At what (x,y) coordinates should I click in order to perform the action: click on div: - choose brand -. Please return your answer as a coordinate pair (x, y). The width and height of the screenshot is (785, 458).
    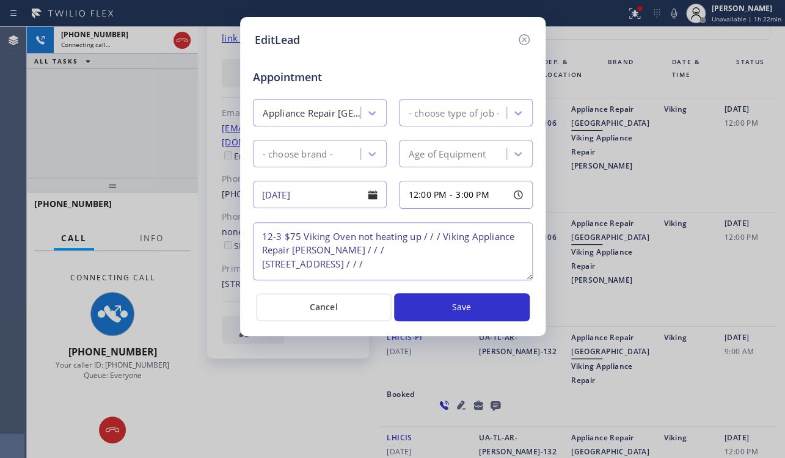
    Looking at the image, I should click on (297, 154).